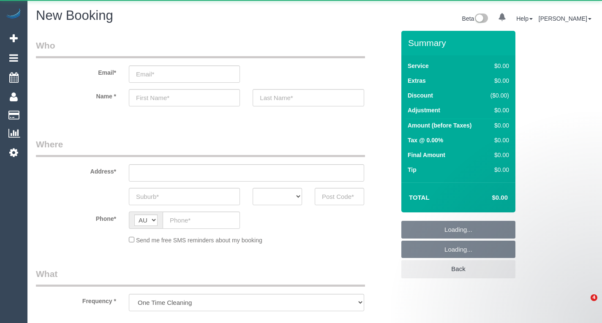 The height and width of the screenshot is (323, 602). What do you see at coordinates (412, 170) in the screenshot?
I see `label: Tip` at bounding box center [412, 170].